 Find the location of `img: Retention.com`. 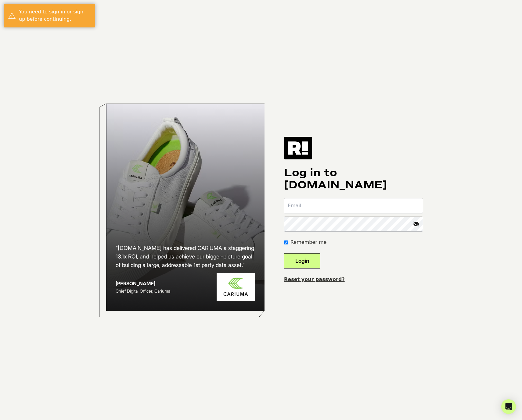

img: Retention.com is located at coordinates (298, 148).